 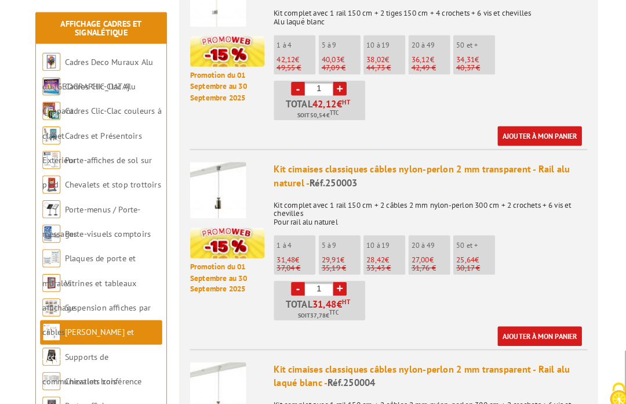 I want to click on a: Chevalets et stop trottoirs, so click(x=115, y=179).